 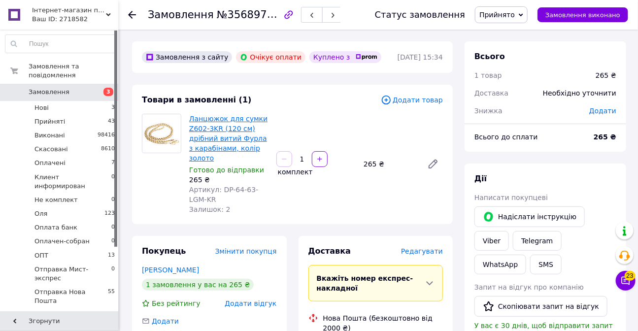 What do you see at coordinates (113, 163) in the screenshot?
I see `span: 7` at bounding box center [113, 163].